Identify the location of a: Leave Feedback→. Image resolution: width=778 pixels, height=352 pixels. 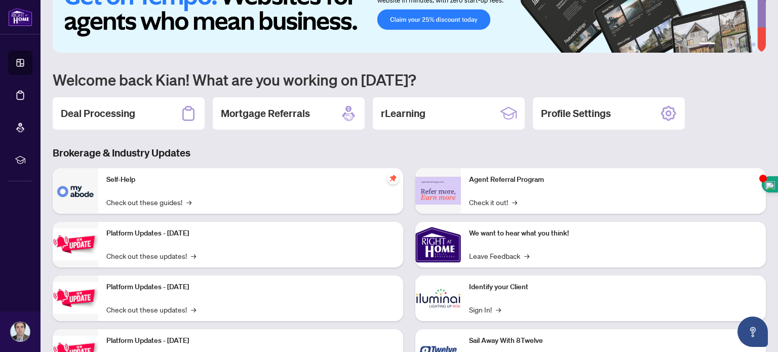
(499, 256).